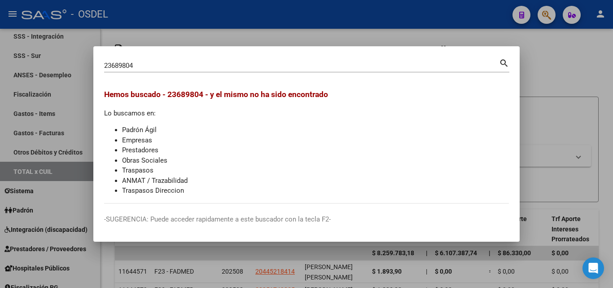  What do you see at coordinates (316, 130) in the screenshot?
I see `li: Padrón Ágil` at bounding box center [316, 130].